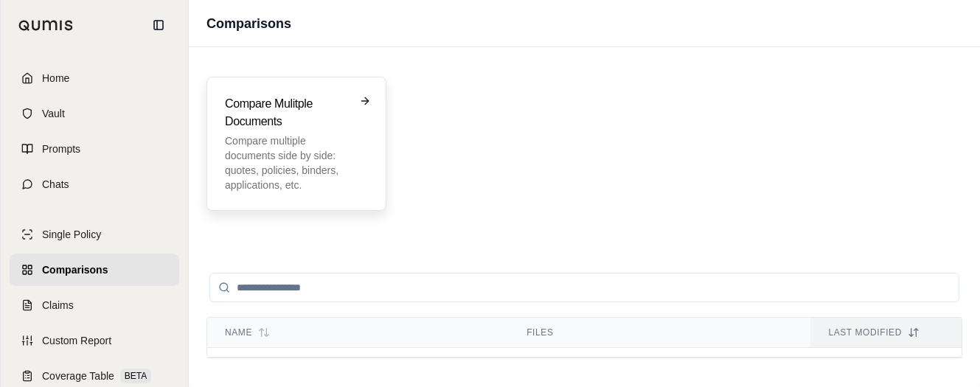 The height and width of the screenshot is (387, 980). Describe the element at coordinates (94, 305) in the screenshot. I see `a: Claims` at that location.